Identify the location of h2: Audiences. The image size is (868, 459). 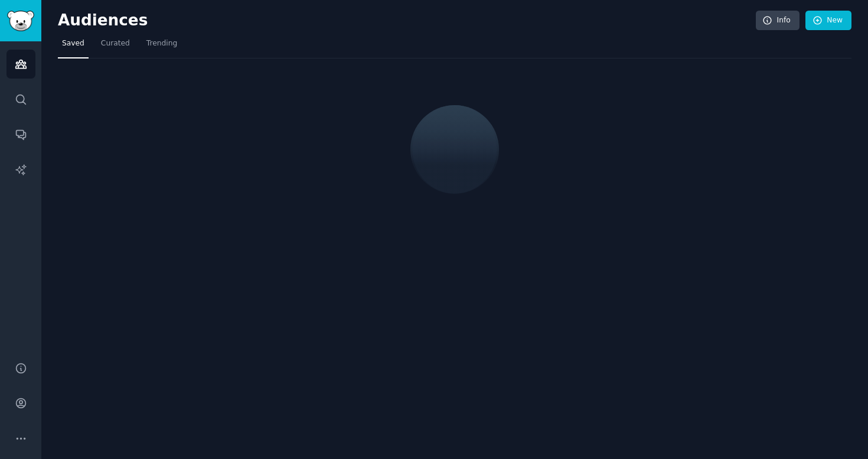
(407, 21).